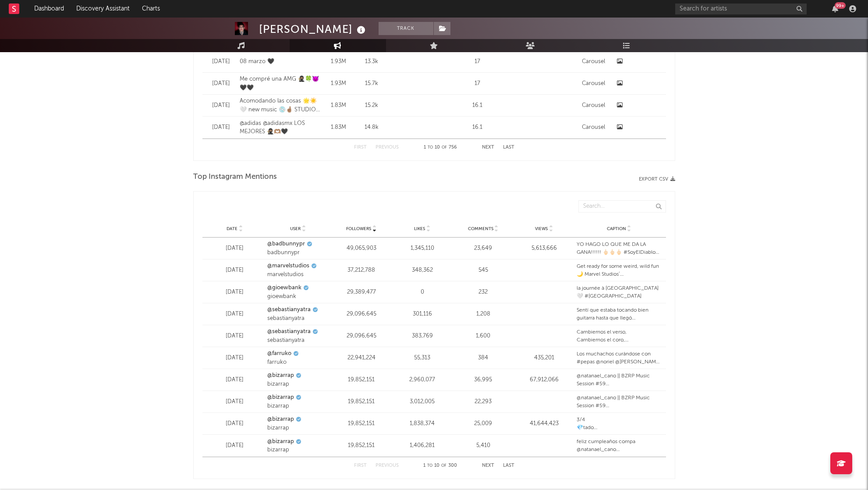 This screenshot has width=868, height=490. I want to click on div: 36,995, so click(483, 380).